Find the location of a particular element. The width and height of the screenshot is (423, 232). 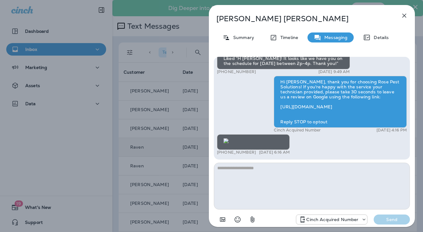

p: Summary is located at coordinates (242, 38).